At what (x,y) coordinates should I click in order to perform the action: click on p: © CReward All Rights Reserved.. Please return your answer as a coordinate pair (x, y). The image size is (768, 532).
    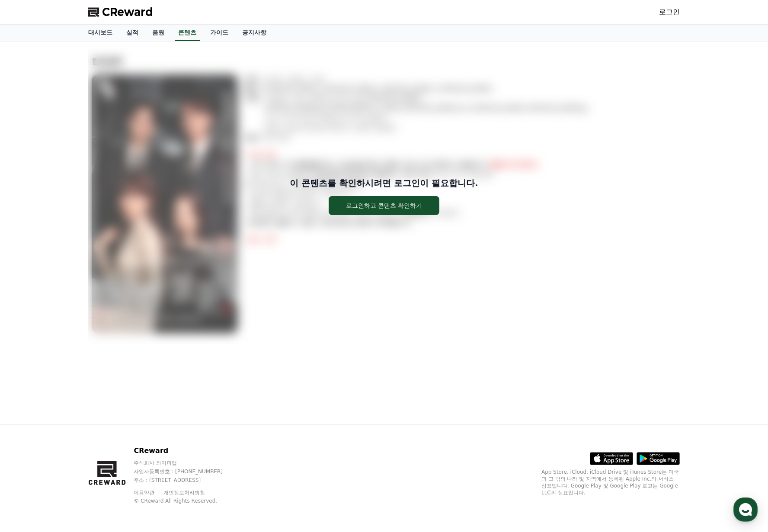
    Looking at the image, I should click on (186, 501).